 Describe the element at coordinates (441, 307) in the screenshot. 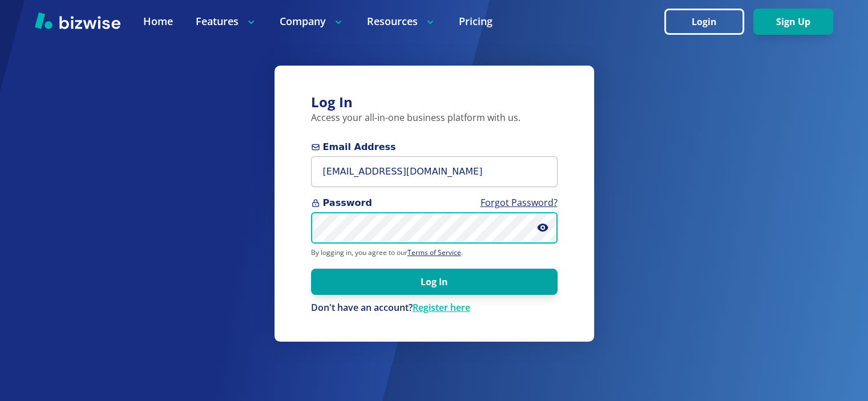

I see `a: Register here` at that location.